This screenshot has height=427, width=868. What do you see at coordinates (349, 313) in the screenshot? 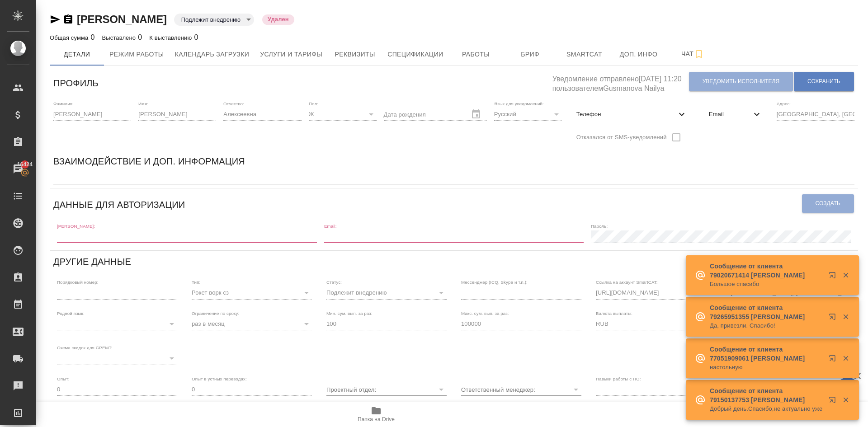
I see `label: Мин. сум. вып. за раз:` at bounding box center [349, 313].